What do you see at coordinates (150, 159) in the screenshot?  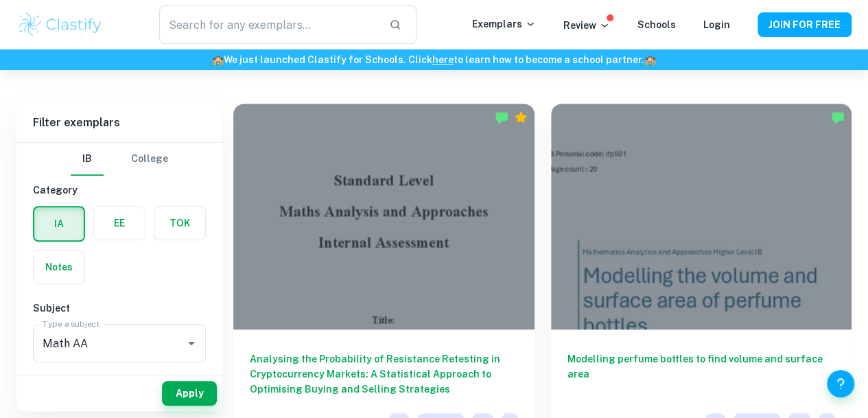 I see `button: College` at bounding box center [150, 159].